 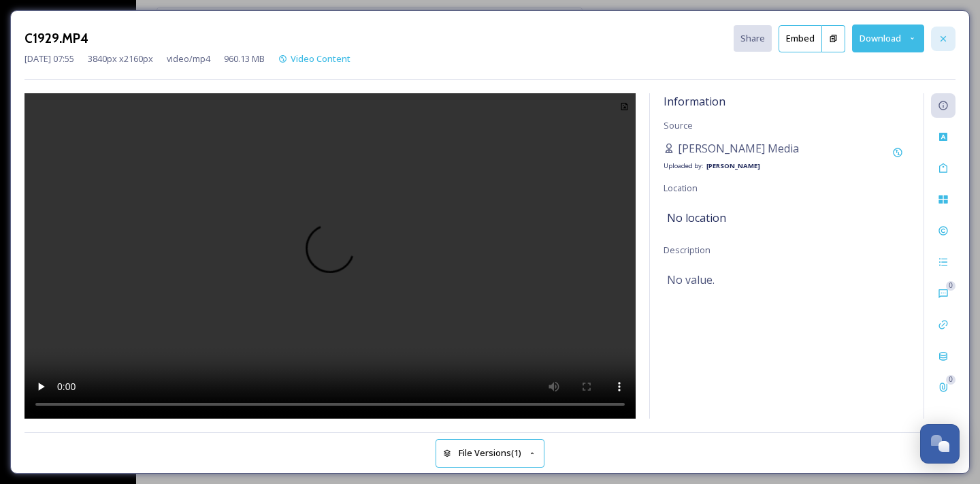 What do you see at coordinates (940, 444) in the screenshot?
I see `button: Open Chat` at bounding box center [940, 444].